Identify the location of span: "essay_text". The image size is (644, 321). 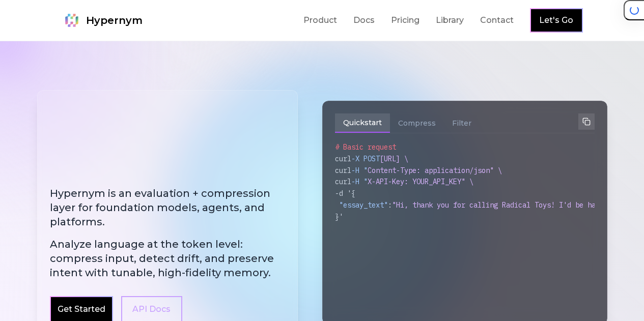
(363, 205).